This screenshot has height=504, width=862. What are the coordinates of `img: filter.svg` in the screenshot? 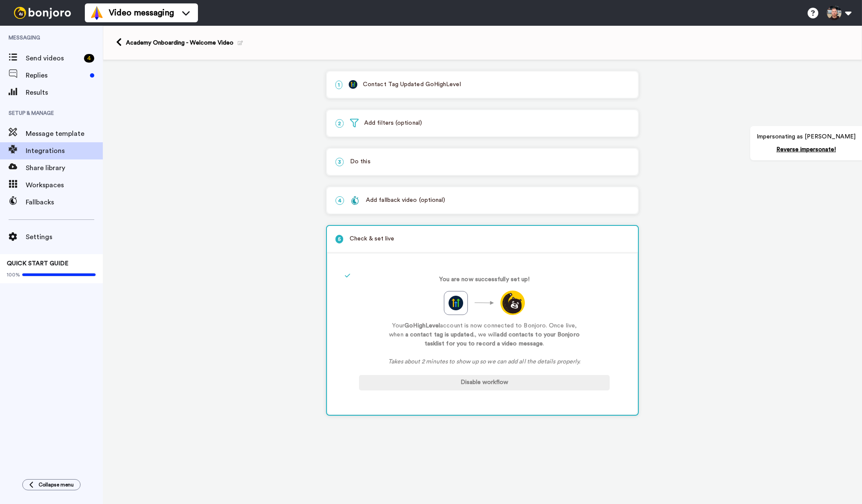 It's located at (354, 123).